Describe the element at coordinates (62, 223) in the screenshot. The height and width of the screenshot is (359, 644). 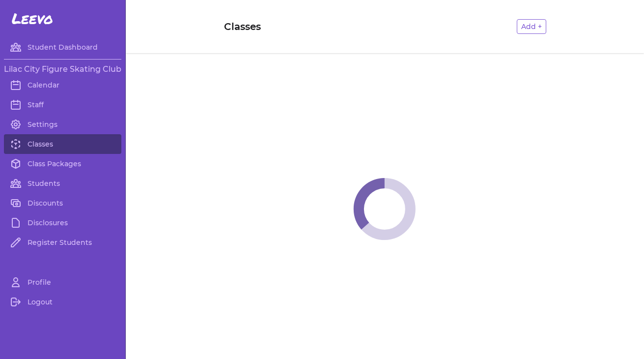
I see `a: Disclosures` at that location.